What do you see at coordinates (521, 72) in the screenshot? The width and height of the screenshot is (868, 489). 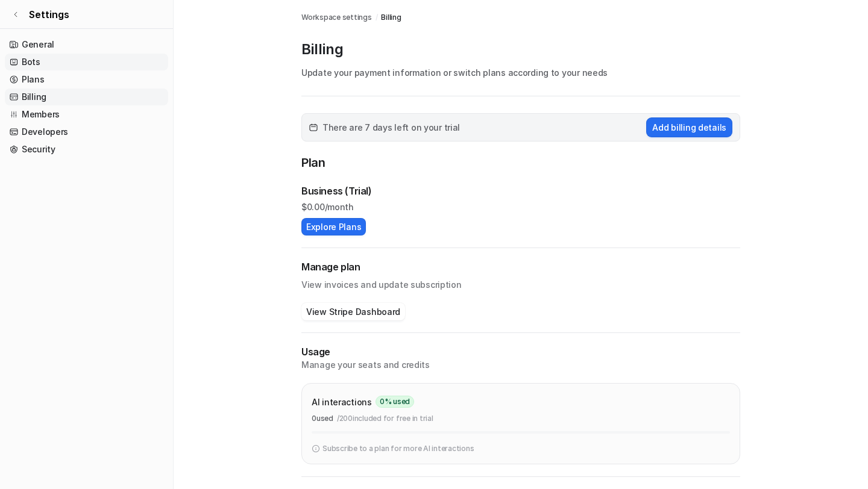 I see `p: Update your payment information or switch plans according to your needs` at bounding box center [521, 72].